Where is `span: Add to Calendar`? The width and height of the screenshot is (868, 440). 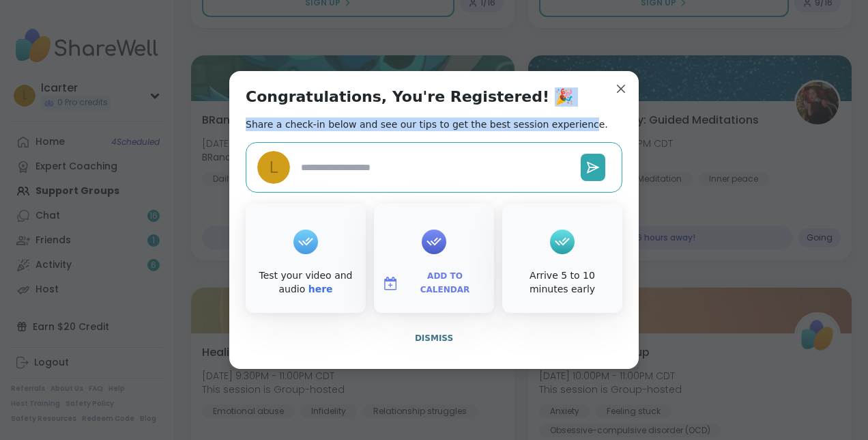
span: Add to Calendar is located at coordinates (445, 283).